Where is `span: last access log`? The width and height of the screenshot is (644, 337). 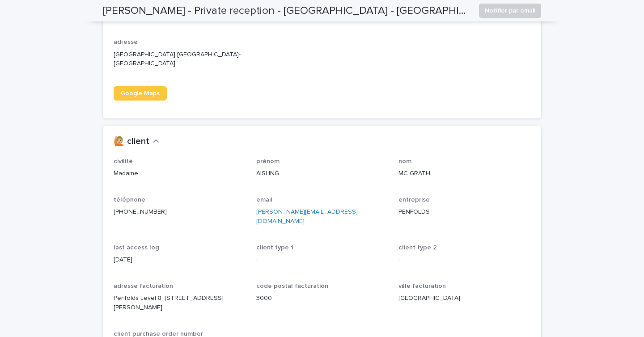
span: last access log is located at coordinates (137, 248).